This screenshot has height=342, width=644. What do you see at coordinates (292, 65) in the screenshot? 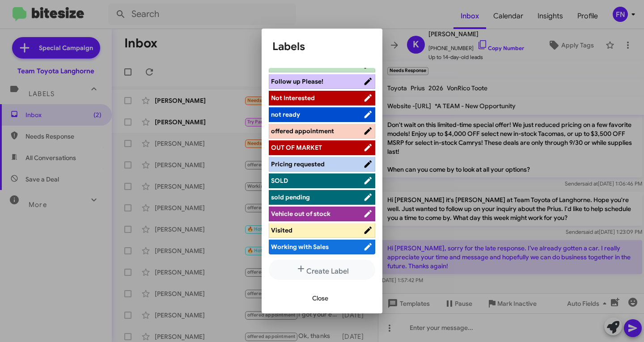
I see `span: Contact later.` at bounding box center [292, 65].